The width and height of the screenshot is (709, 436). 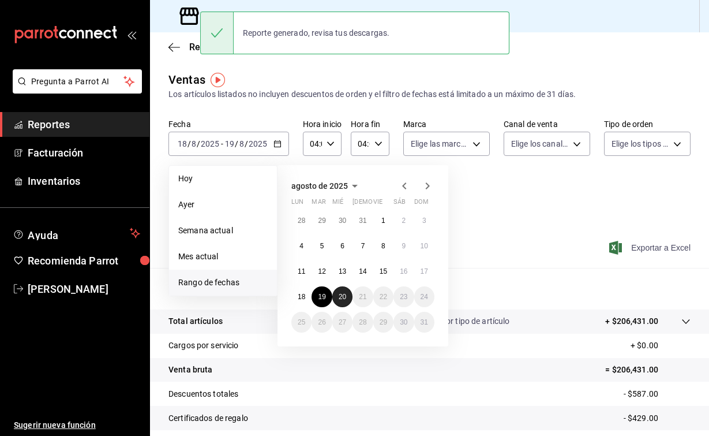 What do you see at coordinates (338, 204) in the screenshot?
I see `abbr: miércoles` at bounding box center [338, 204].